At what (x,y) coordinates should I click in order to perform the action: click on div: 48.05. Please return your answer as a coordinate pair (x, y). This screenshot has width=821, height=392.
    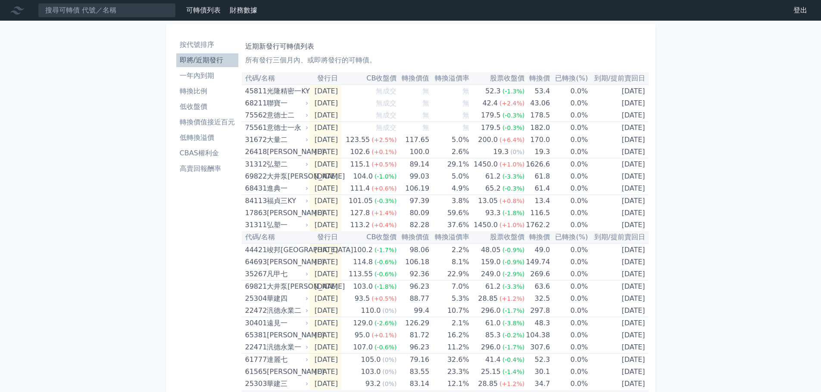
    Looking at the image, I should click on (491, 250).